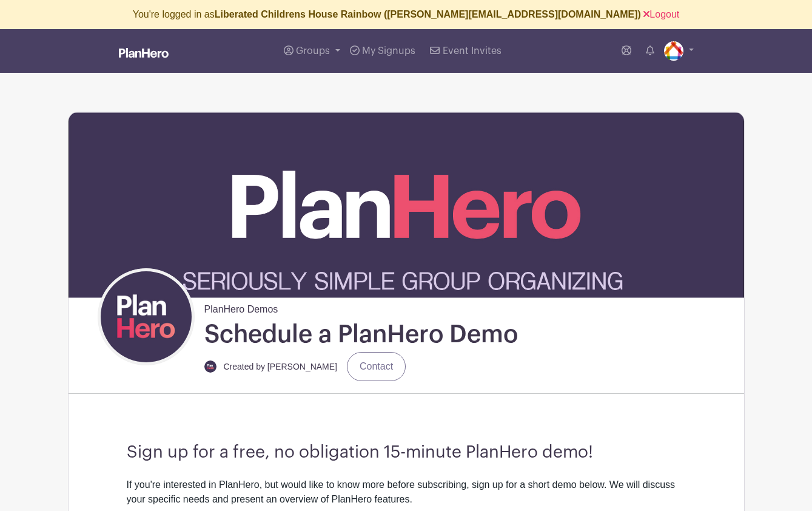 Image resolution: width=812 pixels, height=511 pixels. Describe the element at coordinates (210, 366) in the screenshot. I see `img: PH-Logo-Circle-Centered-Purple.jpg` at that location.